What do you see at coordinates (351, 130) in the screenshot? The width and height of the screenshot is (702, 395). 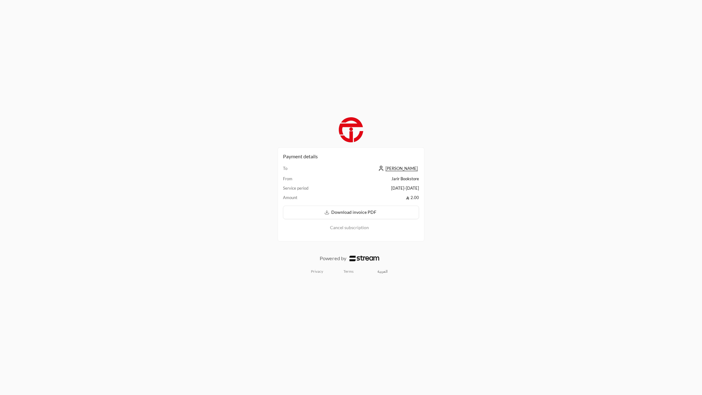 I see `img: Company Logo` at bounding box center [351, 130].